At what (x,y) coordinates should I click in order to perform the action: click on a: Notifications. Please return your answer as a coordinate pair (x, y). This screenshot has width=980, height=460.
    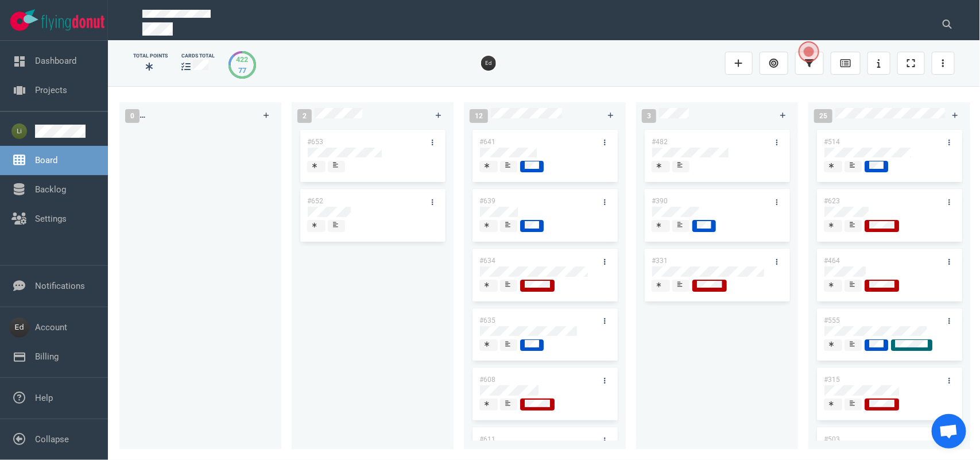
    Looking at the image, I should click on (60, 286).